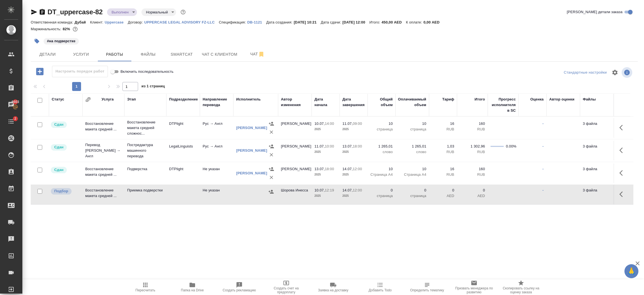  I want to click on p: 1,03, so click(443, 146).